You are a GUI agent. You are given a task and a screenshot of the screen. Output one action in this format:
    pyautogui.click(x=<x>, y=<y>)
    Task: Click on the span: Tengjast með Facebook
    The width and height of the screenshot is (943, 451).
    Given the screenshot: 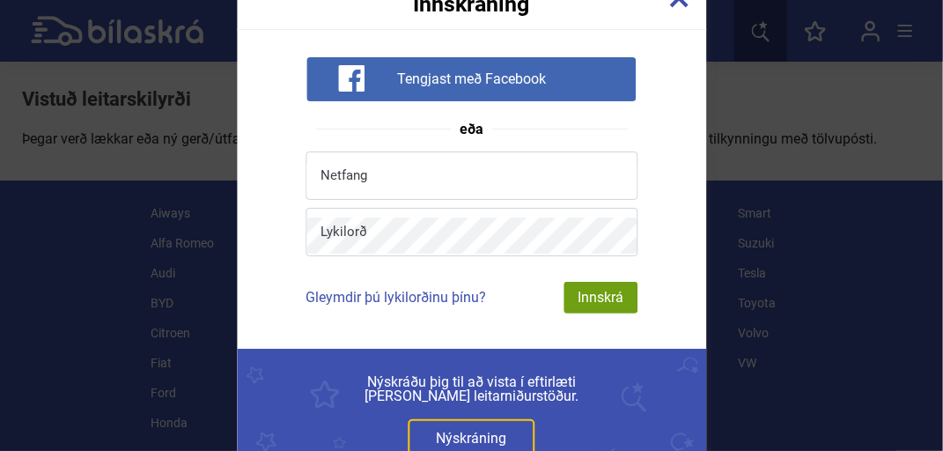 What is the action you would take?
    pyautogui.click(x=471, y=79)
    